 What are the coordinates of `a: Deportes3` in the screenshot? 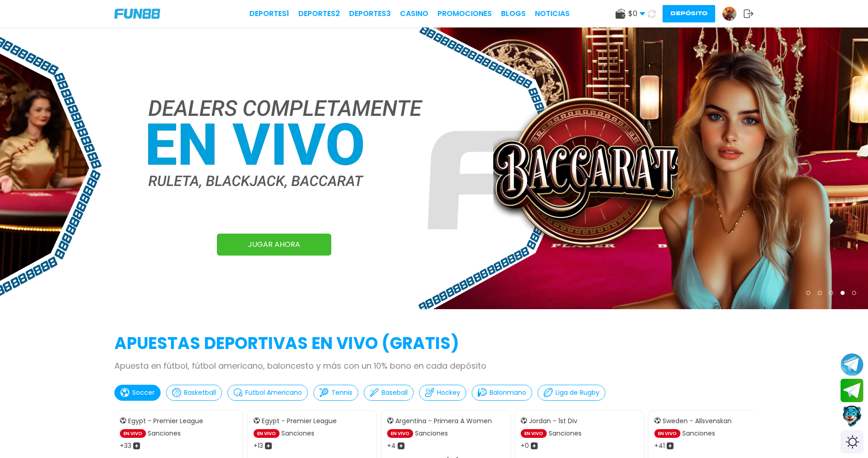 It's located at (370, 14).